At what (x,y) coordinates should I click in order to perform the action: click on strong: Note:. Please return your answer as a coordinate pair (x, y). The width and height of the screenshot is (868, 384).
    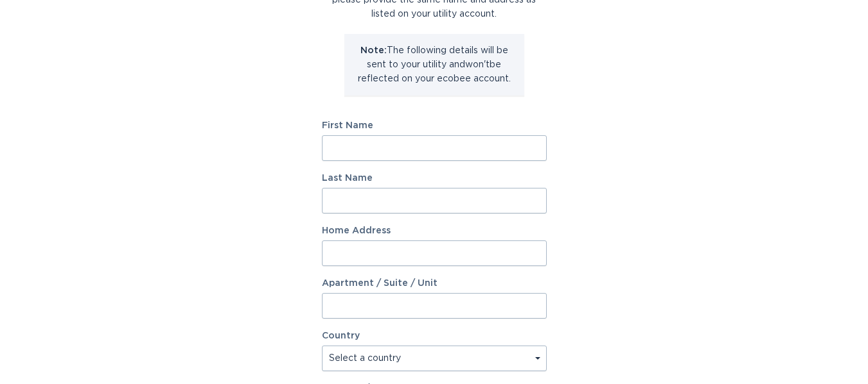
    Looking at the image, I should click on (373, 51).